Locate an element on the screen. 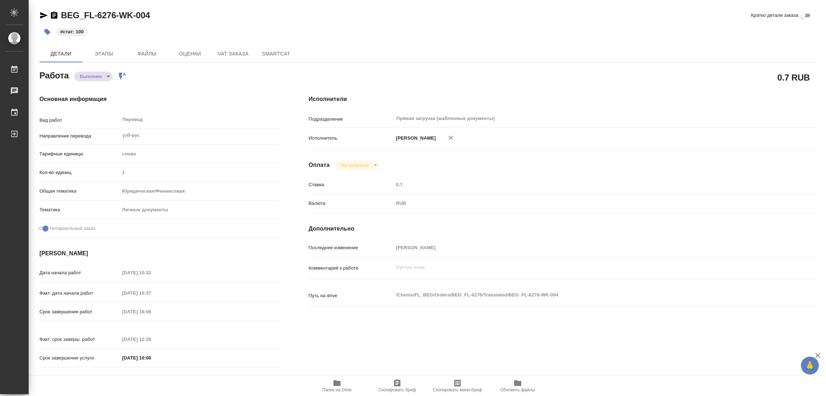  p: Факт. срок заверш. работ is located at coordinates (80, 340).